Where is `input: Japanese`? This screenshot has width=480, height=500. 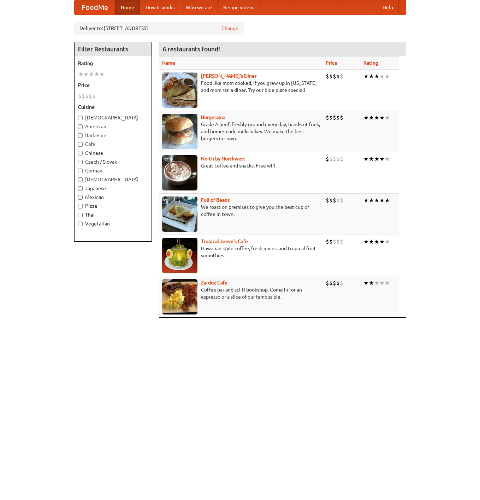
input: Japanese is located at coordinates (80, 188).